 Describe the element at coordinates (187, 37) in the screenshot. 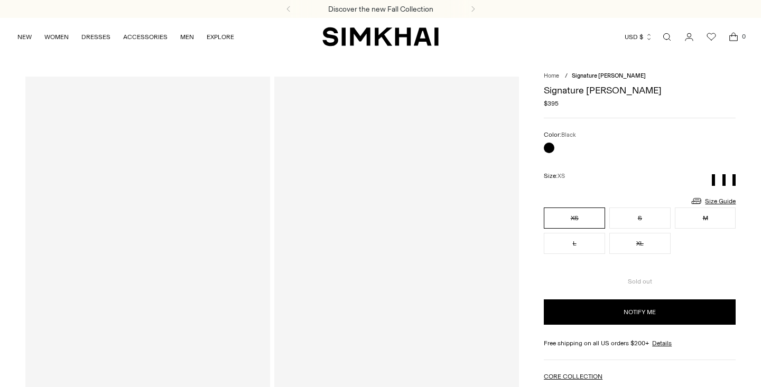

I see `a: MEN` at that location.